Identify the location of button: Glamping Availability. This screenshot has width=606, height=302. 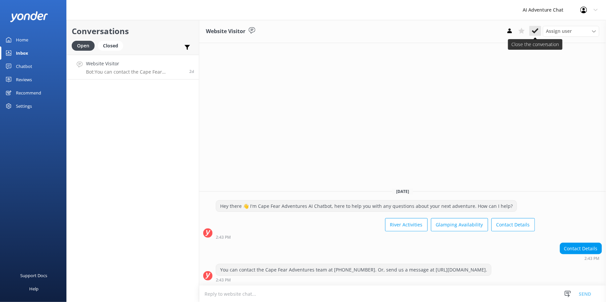
(460, 225).